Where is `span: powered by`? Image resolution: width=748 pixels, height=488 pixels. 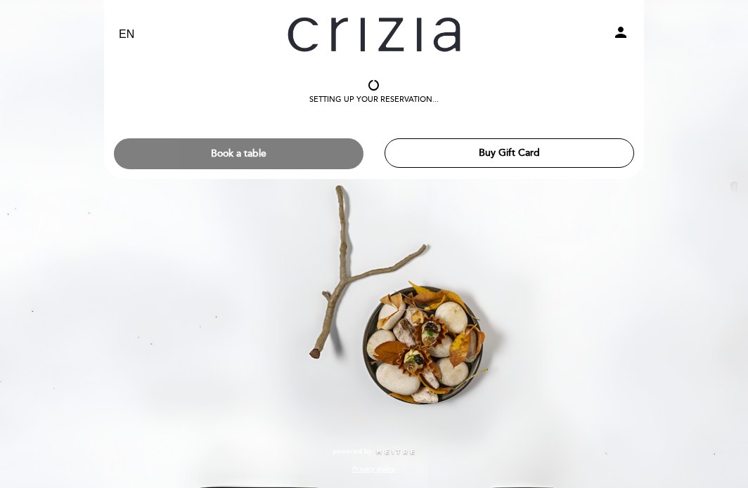 span: powered by is located at coordinates (352, 452).